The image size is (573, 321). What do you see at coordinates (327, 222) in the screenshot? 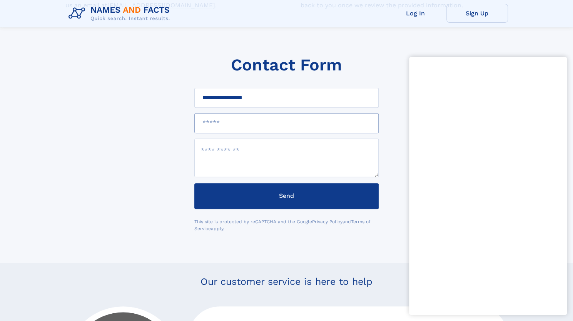
I see `a: Privacy Policy` at bounding box center [327, 222].